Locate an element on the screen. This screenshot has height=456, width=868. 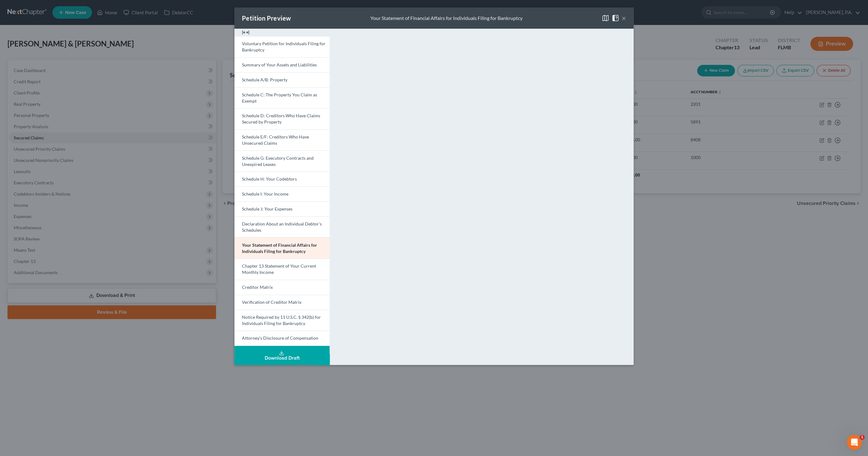
div: Download Draft is located at coordinates (282, 357).